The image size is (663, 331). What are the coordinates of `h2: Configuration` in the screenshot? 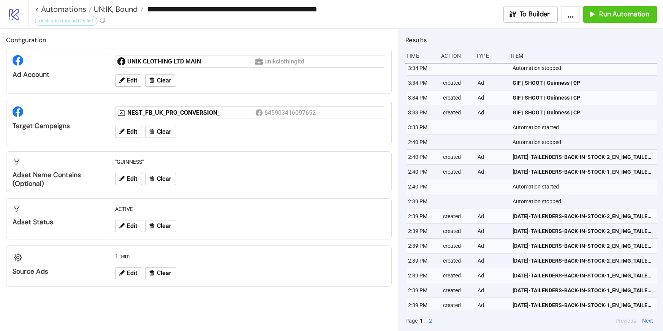 It's located at (199, 40).